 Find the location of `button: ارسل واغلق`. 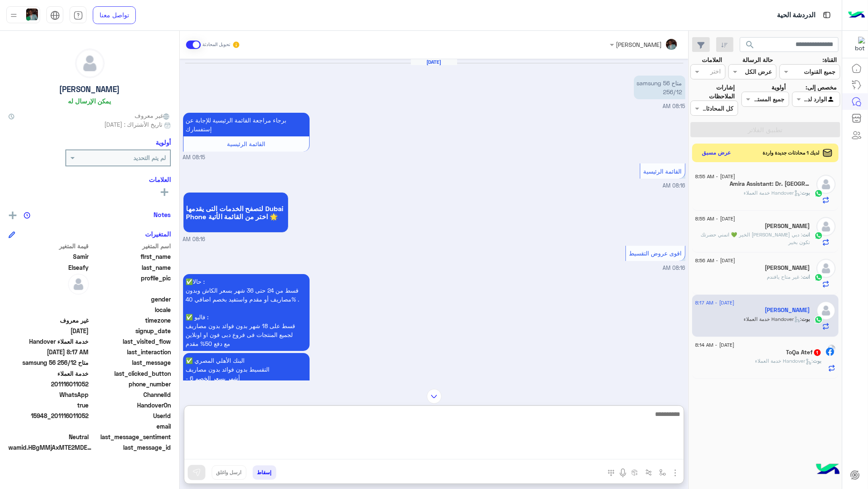

button: ارسل واغلق is located at coordinates (229, 472).